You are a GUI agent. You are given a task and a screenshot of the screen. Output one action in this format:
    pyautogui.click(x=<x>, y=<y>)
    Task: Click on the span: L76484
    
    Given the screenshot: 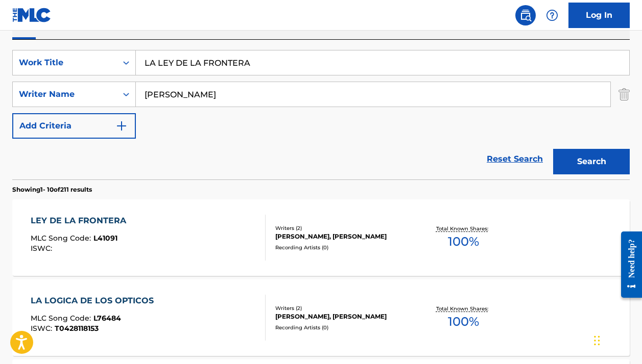 What is the action you would take?
    pyautogui.click(x=107, y=318)
    